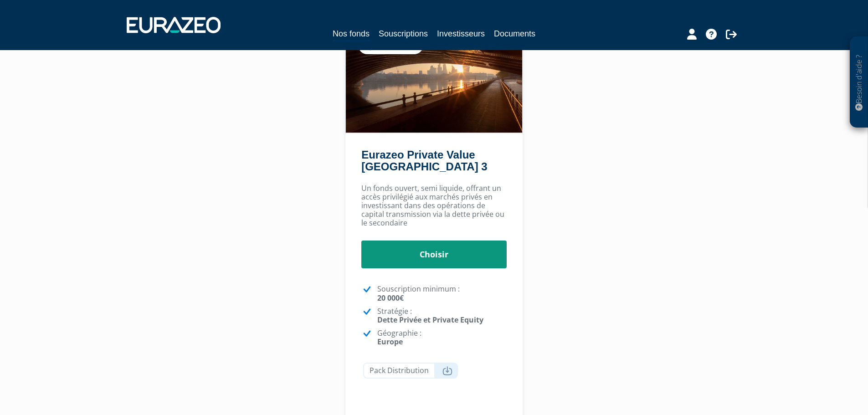  Describe the element at coordinates (434, 206) in the screenshot. I see `p: Un fonds ouvert, semi liquide, offrant un accès privilégié aux marchés privés en investissant dan...` at that location.